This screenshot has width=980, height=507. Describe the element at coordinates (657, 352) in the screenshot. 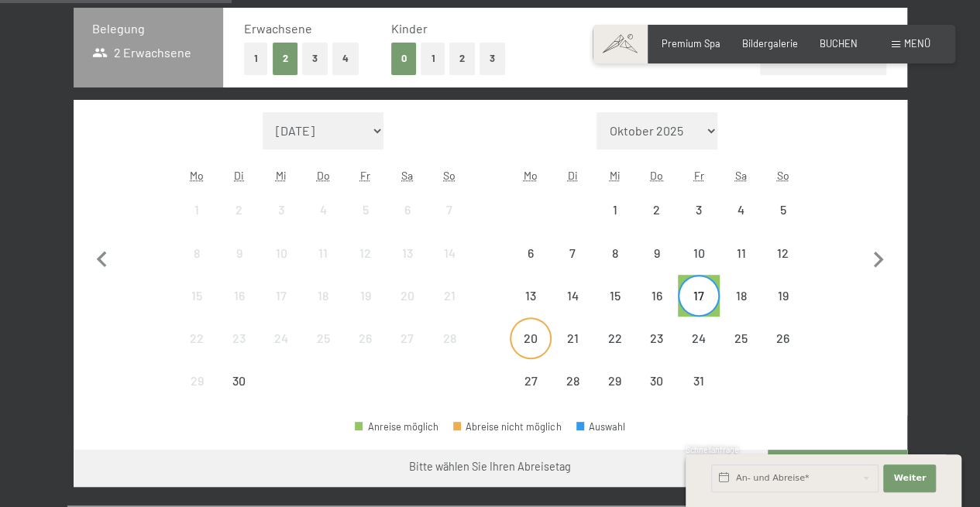

I see `div: 23` at that location.